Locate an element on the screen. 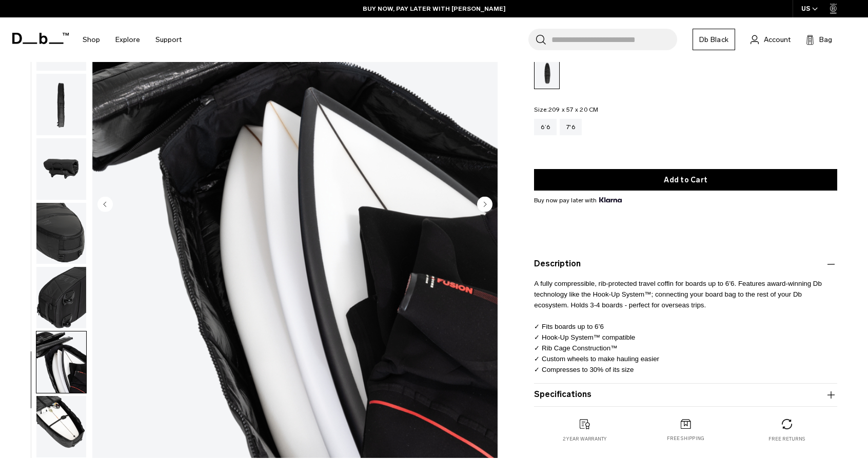  a: Shop is located at coordinates (91, 40).